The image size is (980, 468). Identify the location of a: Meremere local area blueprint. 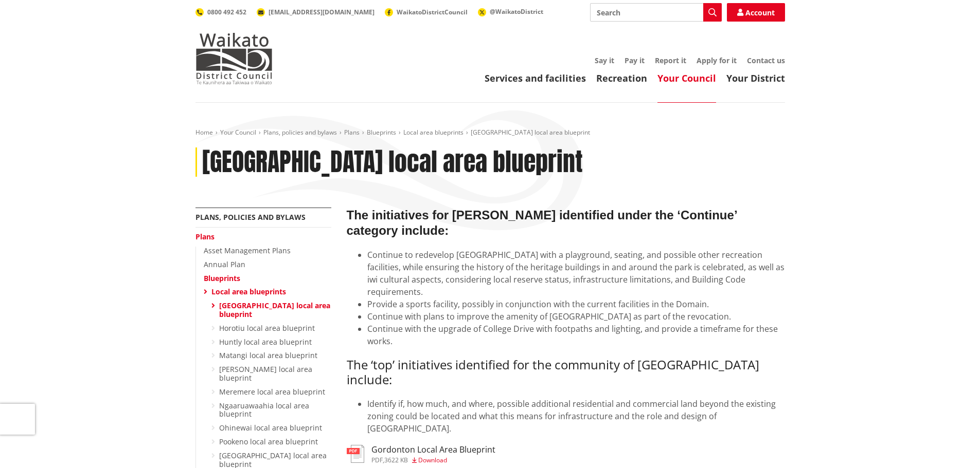
(272, 391).